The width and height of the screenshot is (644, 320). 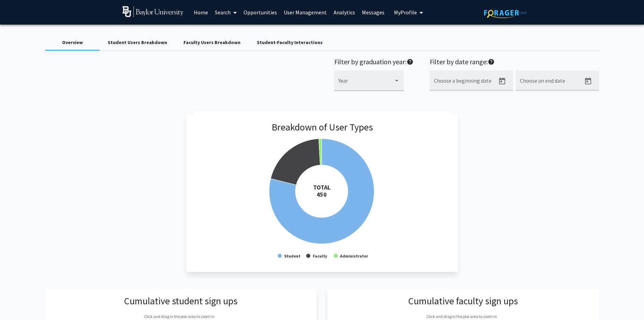 What do you see at coordinates (322, 191) in the screenshot?
I see `tspan: TOTAL 450` at bounding box center [322, 191].